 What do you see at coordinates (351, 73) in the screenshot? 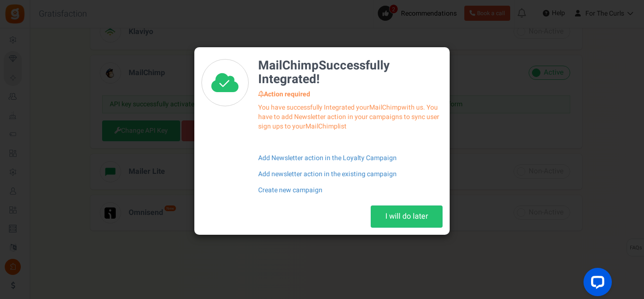
I see `h4: Successfully Integrated!` at bounding box center [351, 73].